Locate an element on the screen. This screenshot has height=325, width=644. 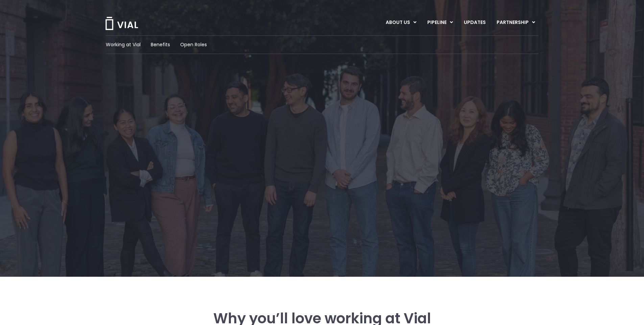
img: Vial Logo is located at coordinates (122, 23).